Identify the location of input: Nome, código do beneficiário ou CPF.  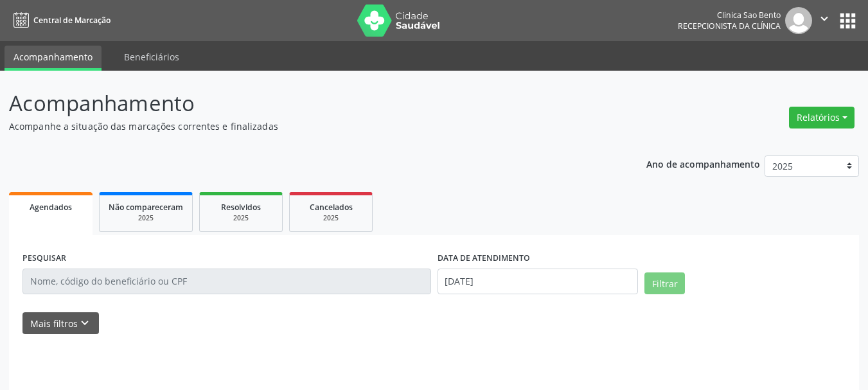
(227, 282).